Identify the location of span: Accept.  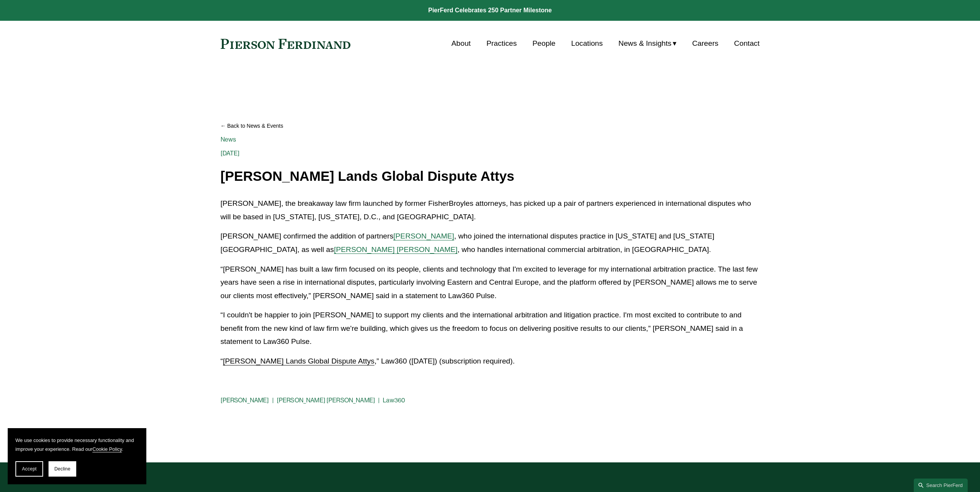
(29, 469).